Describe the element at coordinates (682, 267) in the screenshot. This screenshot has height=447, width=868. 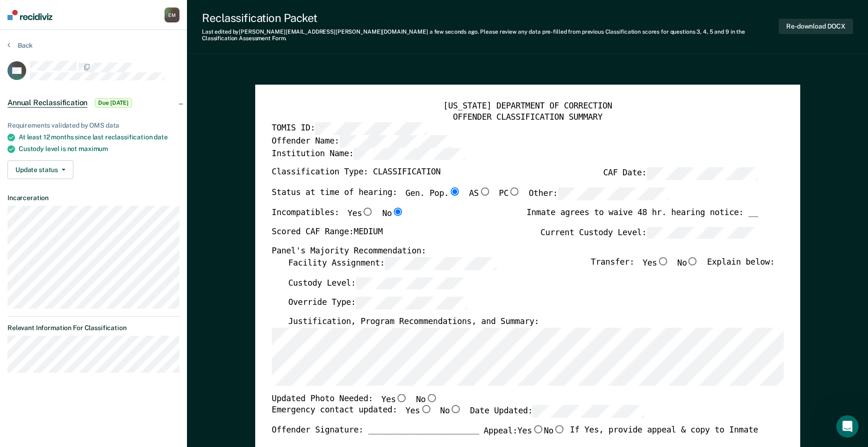
I see `div: Transfer: Explain below:` at that location.